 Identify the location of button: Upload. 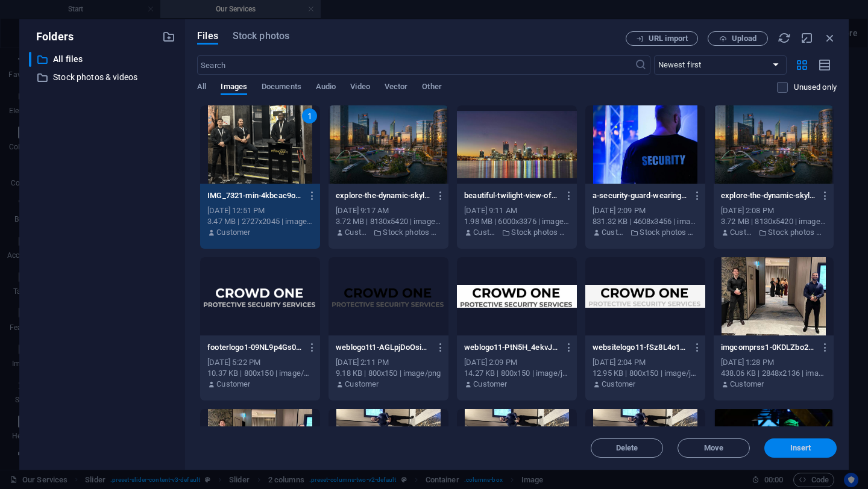
(738, 39).